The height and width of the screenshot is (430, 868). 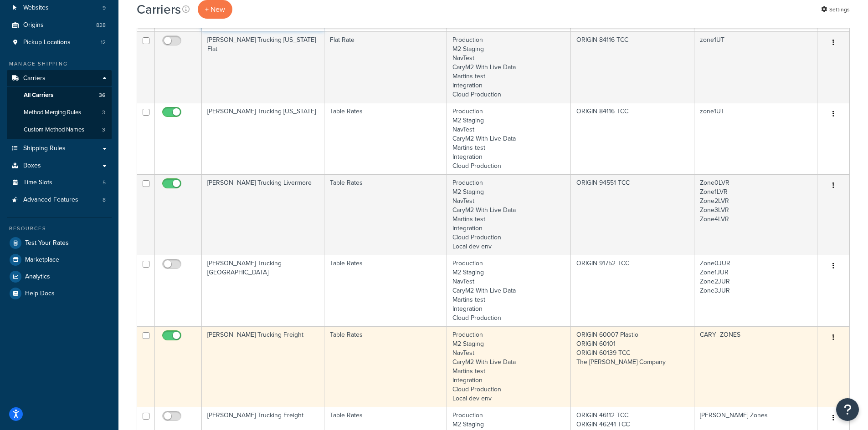 What do you see at coordinates (44, 148) in the screenshot?
I see `span: Shipping Rules` at bounding box center [44, 148].